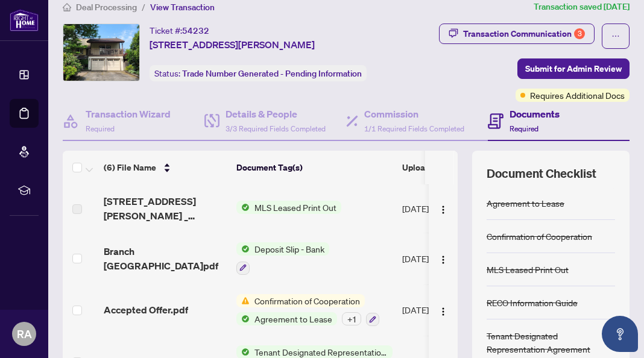  I want to click on span: home, so click(67, 7).